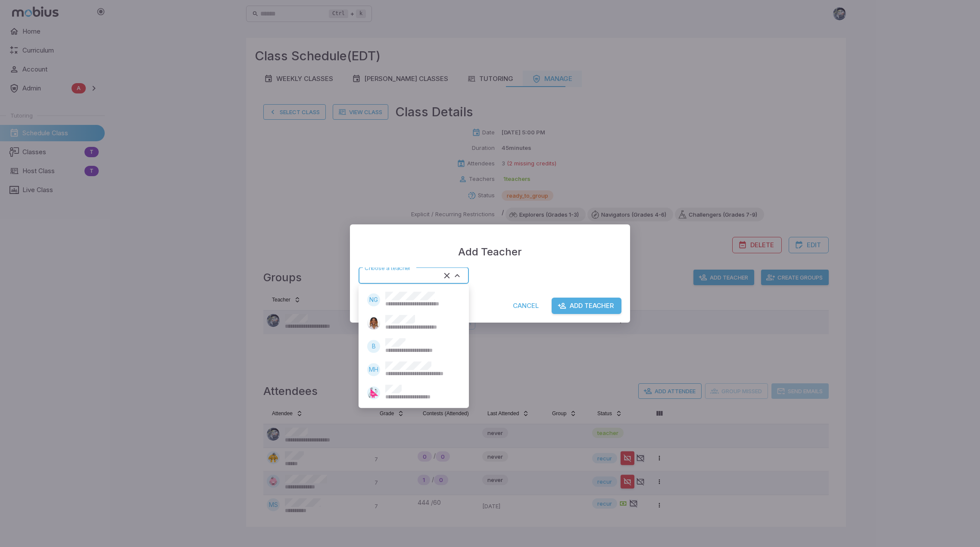 This screenshot has height=547, width=980. What do you see at coordinates (447, 276) in the screenshot?
I see `button: Clear` at bounding box center [447, 276].